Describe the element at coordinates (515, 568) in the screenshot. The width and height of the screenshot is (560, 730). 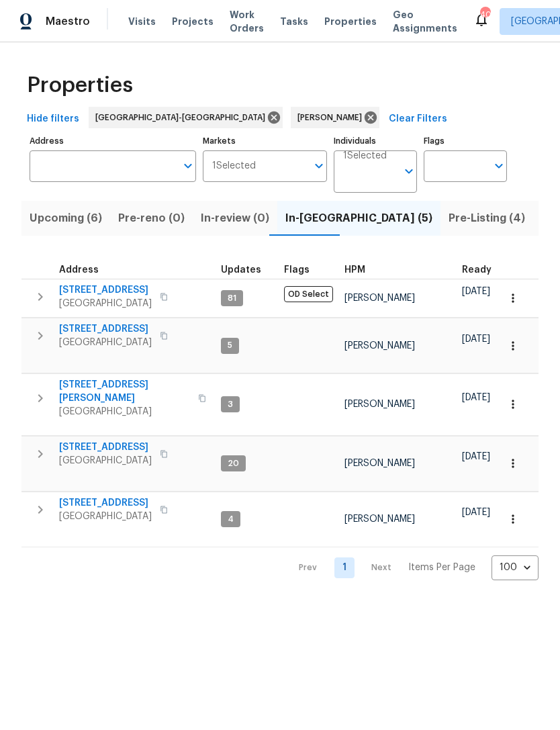
I see `div: 100` at that location.